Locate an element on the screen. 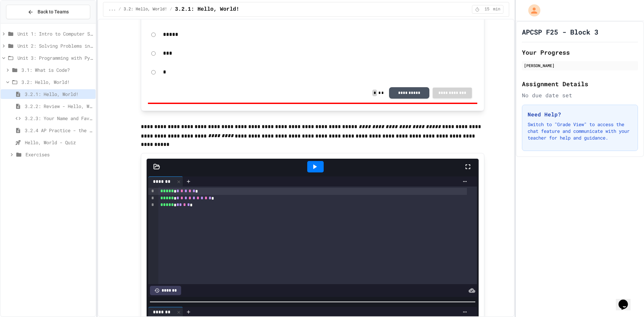  p: Switch to "Grade View" to access the chat feature and communicate with your teacher for help and ... is located at coordinates (580, 131).